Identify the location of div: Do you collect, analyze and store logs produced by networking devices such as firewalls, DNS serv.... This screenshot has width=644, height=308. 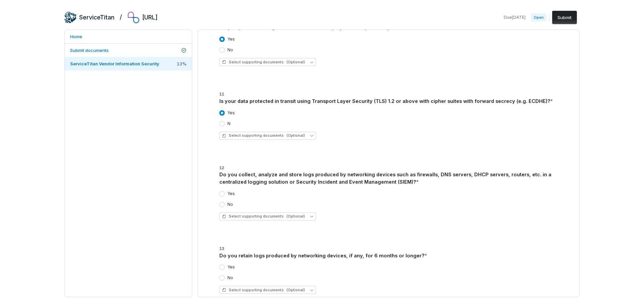
(393, 179).